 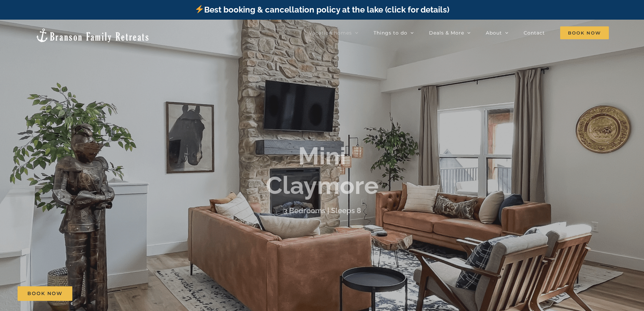 I want to click on a: Things to do, so click(x=393, y=33).